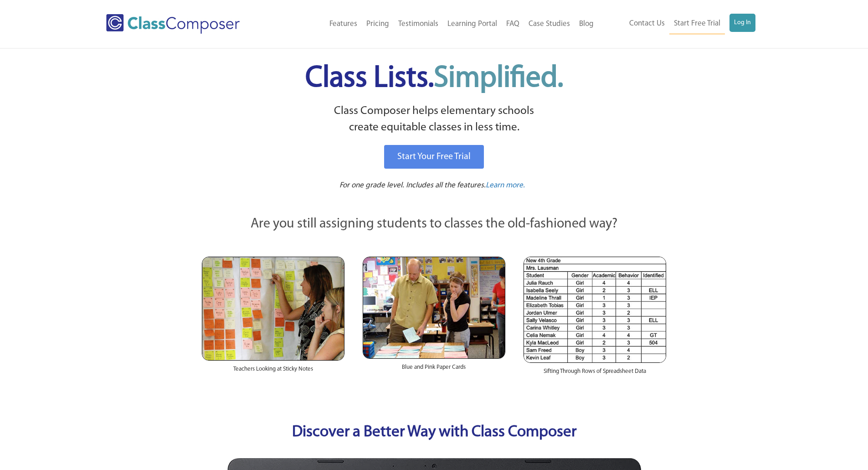  I want to click on p: Discover a Better Way with Class Composer, so click(434, 433).